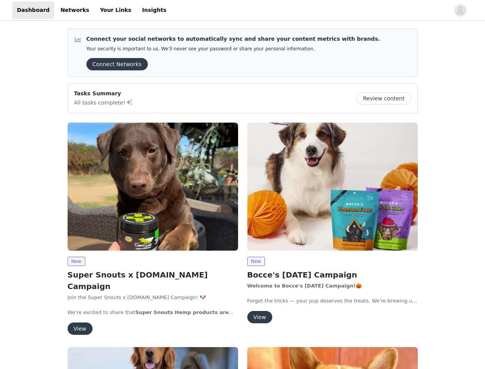  I want to click on a: Insights, so click(154, 10).